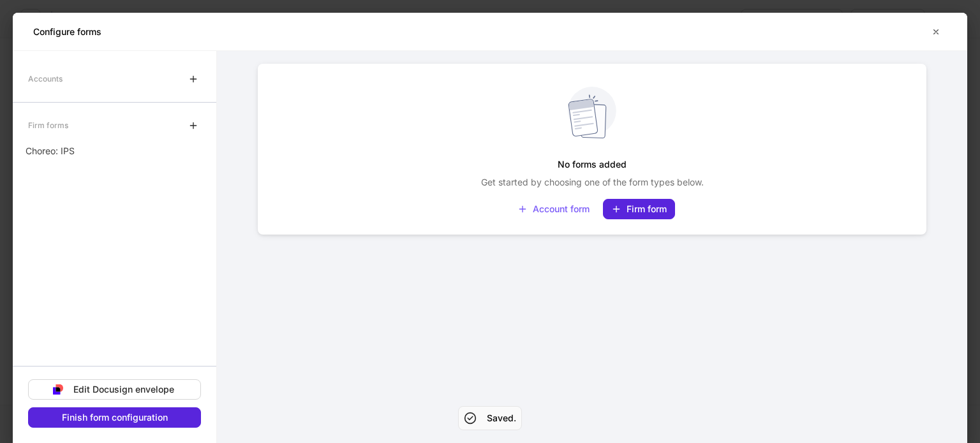  Describe the element at coordinates (48, 125) in the screenshot. I see `div: Firm forms` at that location.